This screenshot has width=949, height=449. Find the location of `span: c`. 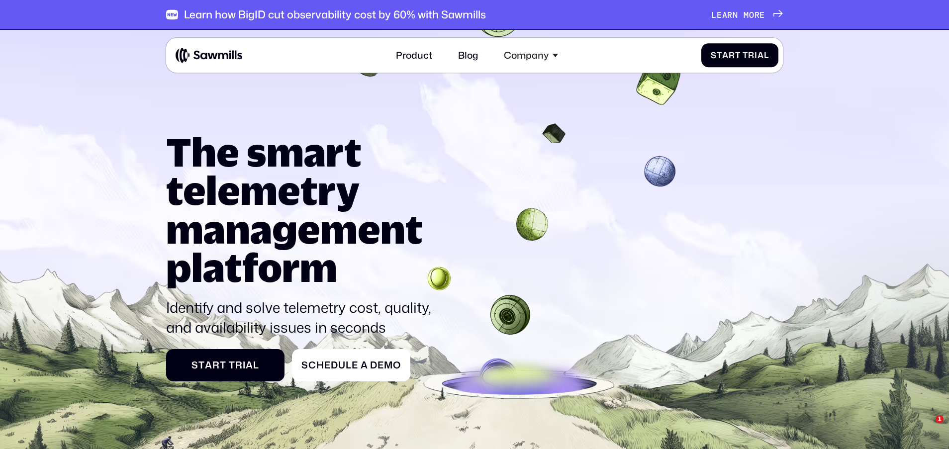

span: c is located at coordinates (312, 365).